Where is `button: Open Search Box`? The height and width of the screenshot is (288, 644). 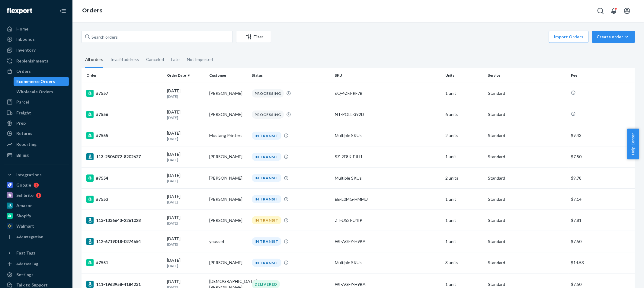
button: Open Search Box is located at coordinates (600, 11).